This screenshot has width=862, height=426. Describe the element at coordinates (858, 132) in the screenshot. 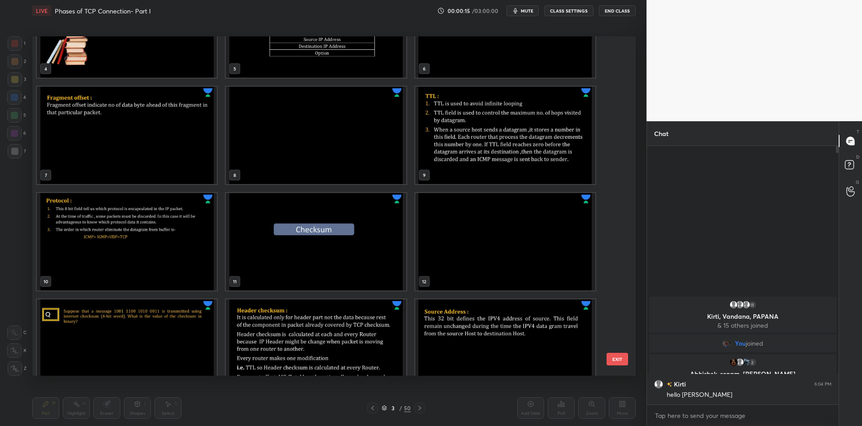

I see `p: T` at that location.